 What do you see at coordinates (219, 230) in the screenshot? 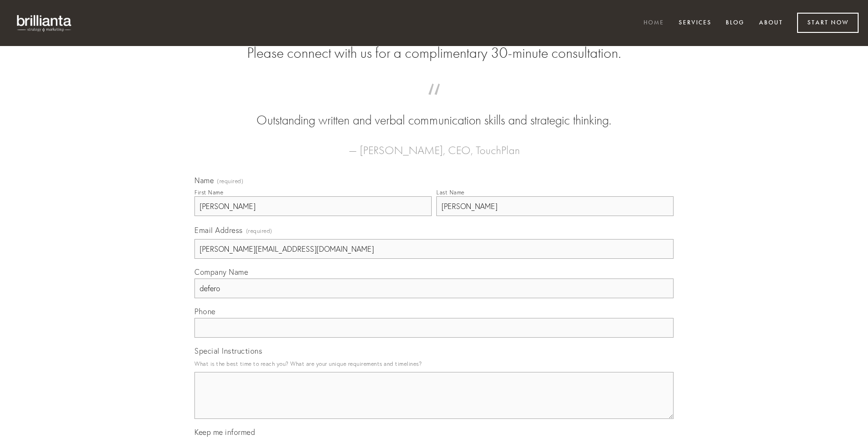
I see `span: Email Address` at bounding box center [219, 230].